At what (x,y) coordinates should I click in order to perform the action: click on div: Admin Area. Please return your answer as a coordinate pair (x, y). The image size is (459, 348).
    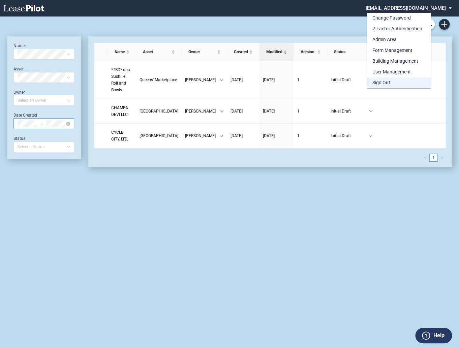
    Looking at the image, I should click on (385, 40).